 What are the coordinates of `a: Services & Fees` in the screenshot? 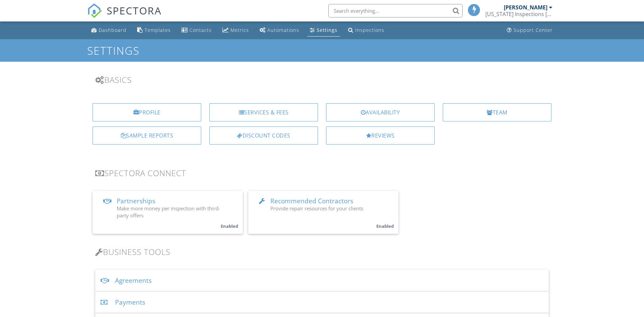 It's located at (264, 112).